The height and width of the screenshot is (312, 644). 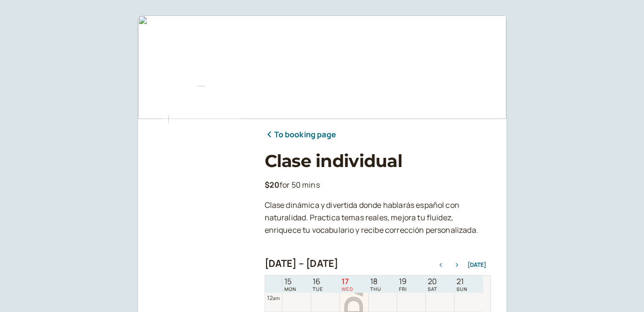 I want to click on p: Clase dinámica y divertida donde hablarás español con naturalidad. Practica temas reales, mejora ..., so click(x=378, y=218).